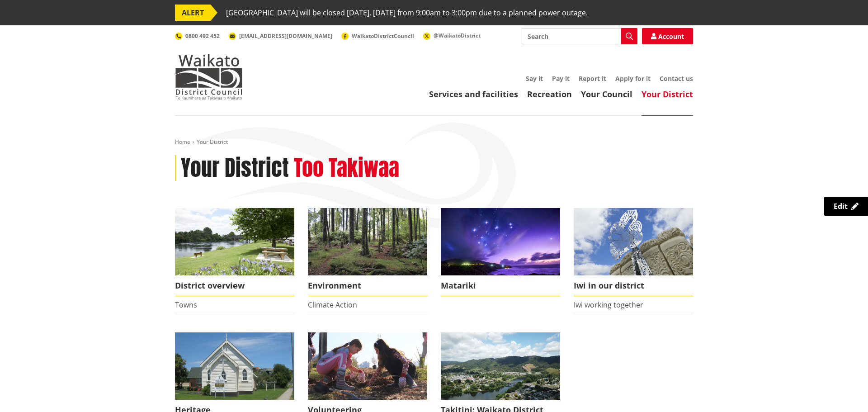 This screenshot has height=412, width=868. What do you see at coordinates (185, 305) in the screenshot?
I see `a: Towns` at bounding box center [185, 305].